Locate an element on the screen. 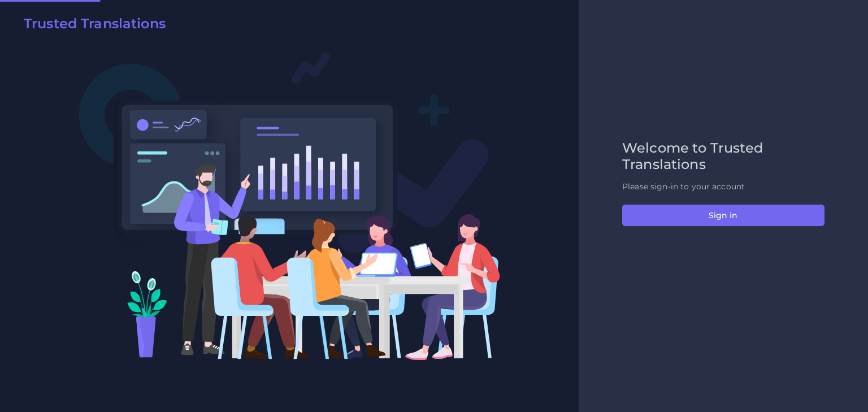 The image size is (868, 412). img: Login V2 is located at coordinates (290, 206).